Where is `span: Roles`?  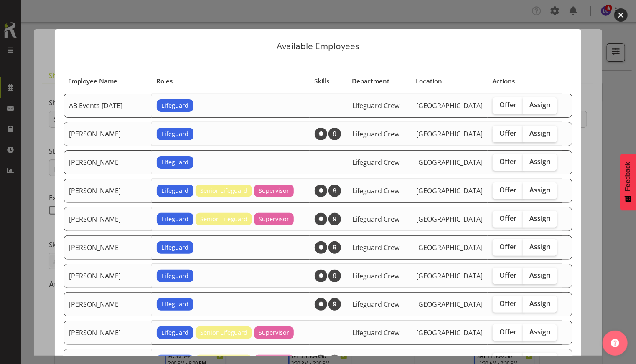
span: Roles is located at coordinates (165, 81).